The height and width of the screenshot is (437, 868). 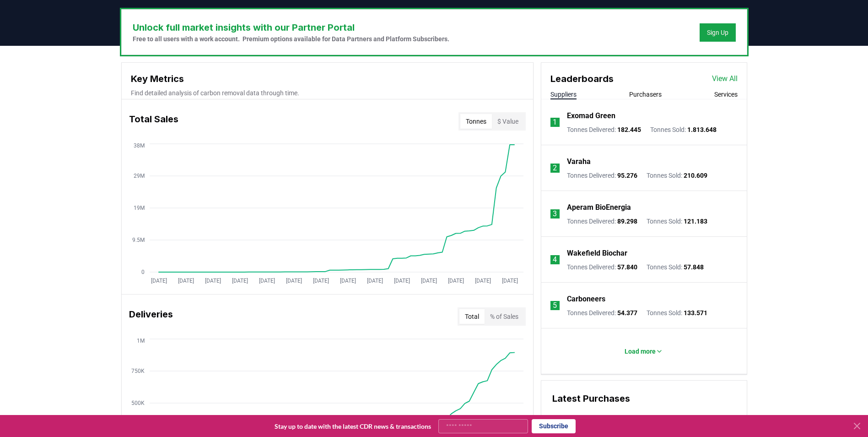 I want to click on button: $ Value, so click(x=508, y=121).